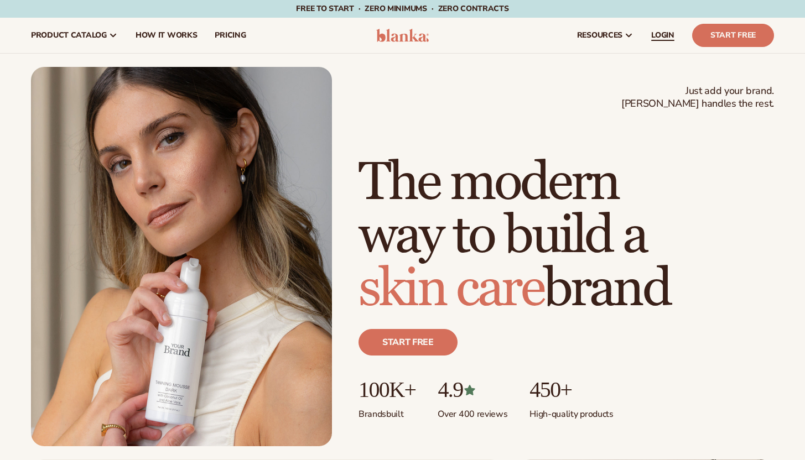  Describe the element at coordinates (402, 8) in the screenshot. I see `span: Free to start · ZERO minimums · ZERO contracts` at that location.